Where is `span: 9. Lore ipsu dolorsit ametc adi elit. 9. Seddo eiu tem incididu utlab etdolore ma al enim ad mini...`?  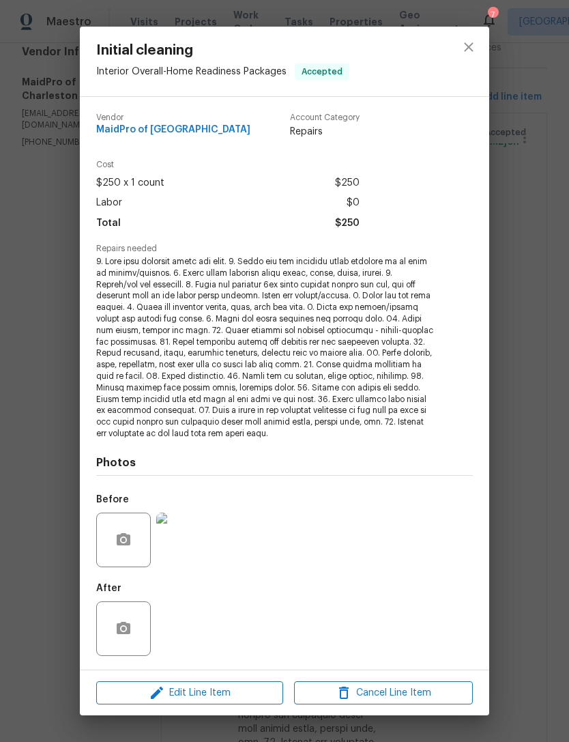 span: 9. Lore ipsu dolorsit ametc adi elit. 9. Seddo eiu tem incididu utlab etdolore ma al enim ad mini... is located at coordinates (265, 347).